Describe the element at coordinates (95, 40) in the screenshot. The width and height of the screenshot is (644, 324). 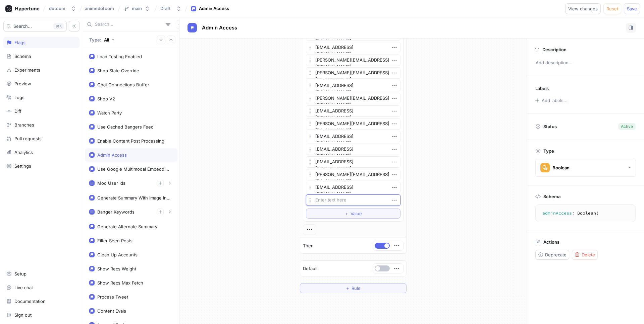
I see `p: Type:` at that location.